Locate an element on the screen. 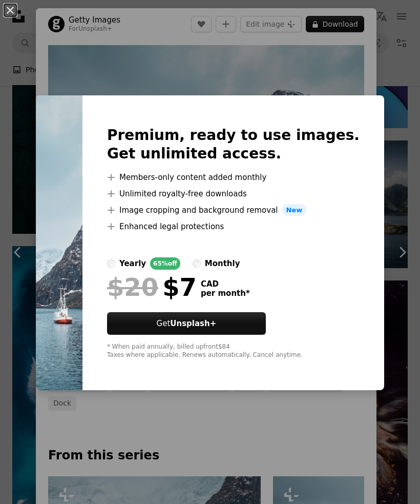 This screenshot has width=420, height=504. div: monthly is located at coordinates (222, 264).